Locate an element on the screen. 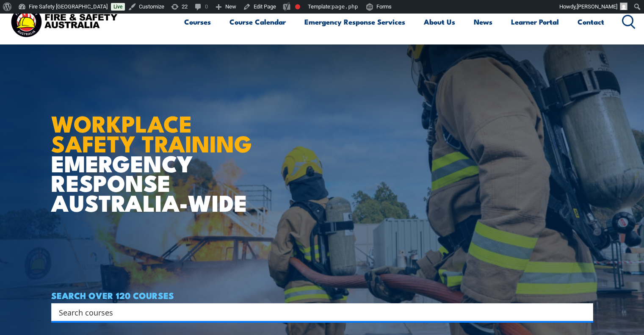  a: Contact is located at coordinates (591, 21).